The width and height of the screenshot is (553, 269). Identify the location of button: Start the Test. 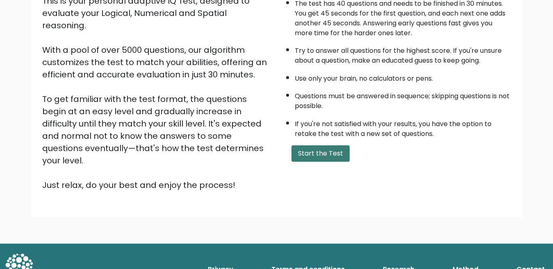
(321, 154).